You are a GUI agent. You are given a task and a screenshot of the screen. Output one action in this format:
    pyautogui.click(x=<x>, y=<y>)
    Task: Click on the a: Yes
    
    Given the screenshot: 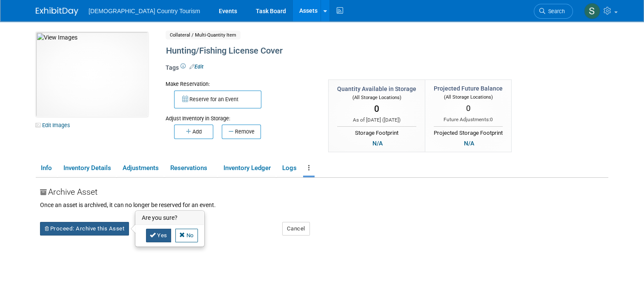 What is the action you would take?
    pyautogui.click(x=158, y=235)
    